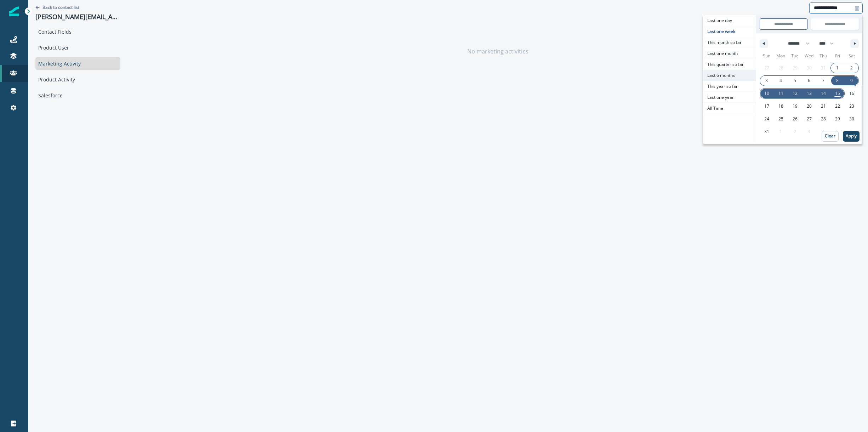  What do you see at coordinates (838, 80) in the screenshot?
I see `button: 8` at bounding box center [838, 80].